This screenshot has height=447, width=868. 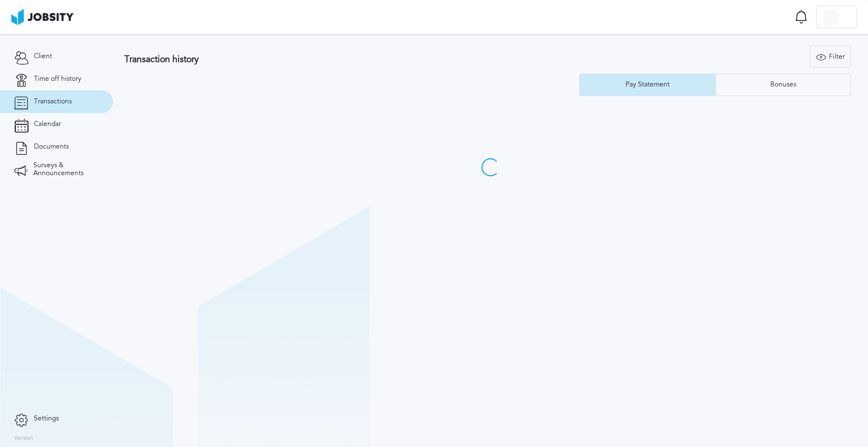 I want to click on button: Bonuses, so click(x=783, y=85).